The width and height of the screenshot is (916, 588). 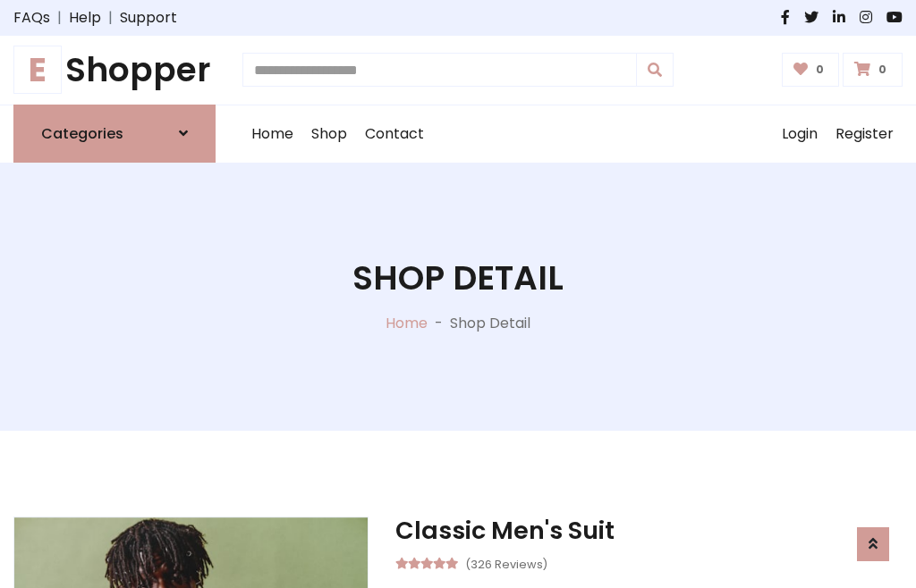 I want to click on a: Help, so click(x=85, y=17).